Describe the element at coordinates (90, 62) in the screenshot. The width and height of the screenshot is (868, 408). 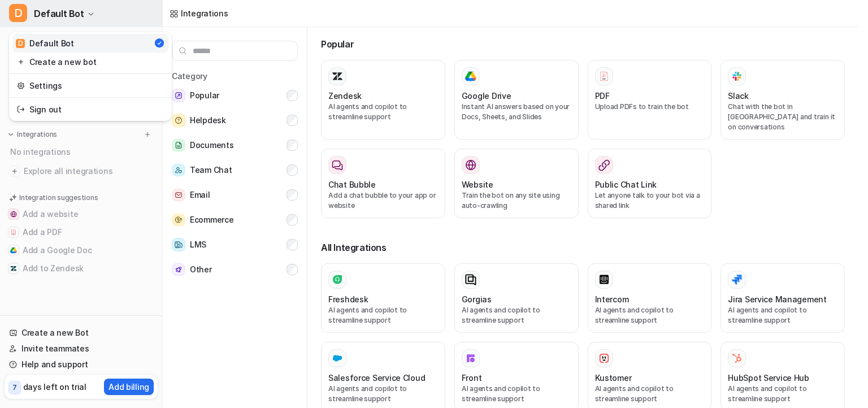
I see `a: Create a new bot` at that location.